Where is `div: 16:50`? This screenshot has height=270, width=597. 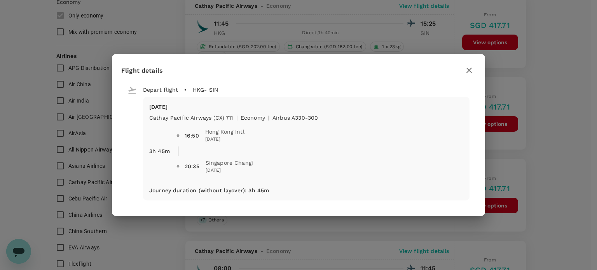 div: 16:50 is located at coordinates (192, 136).